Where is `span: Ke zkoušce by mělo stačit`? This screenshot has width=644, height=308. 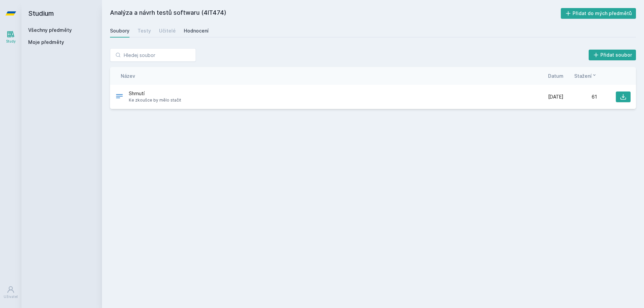
span: Ke zkoušce by mělo stačit is located at coordinates (155, 100).